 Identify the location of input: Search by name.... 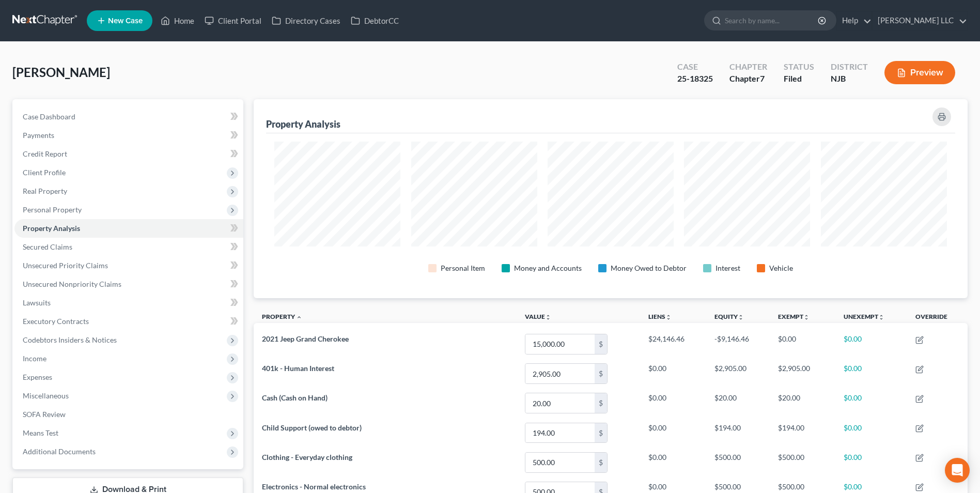
(772, 20).